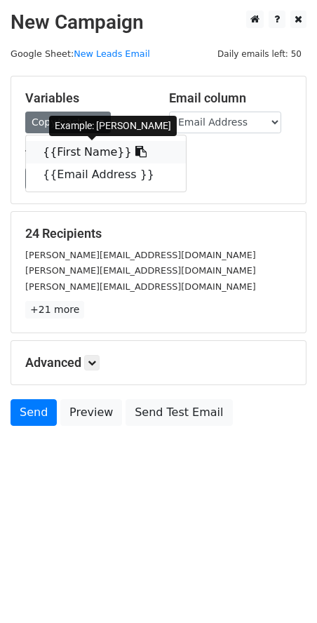  What do you see at coordinates (55, 309) in the screenshot?
I see `a: +21 more` at bounding box center [55, 309].